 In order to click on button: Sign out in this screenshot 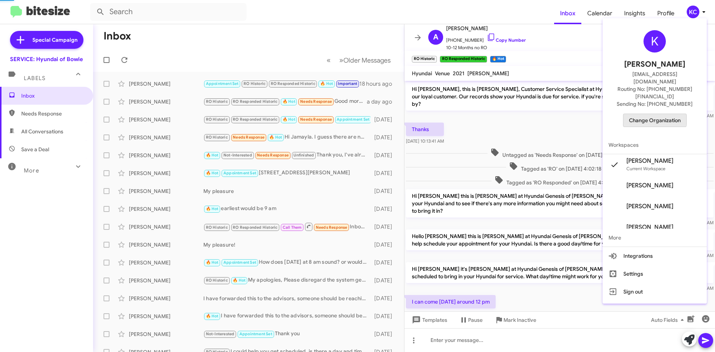, I will do `click(654, 291)`.